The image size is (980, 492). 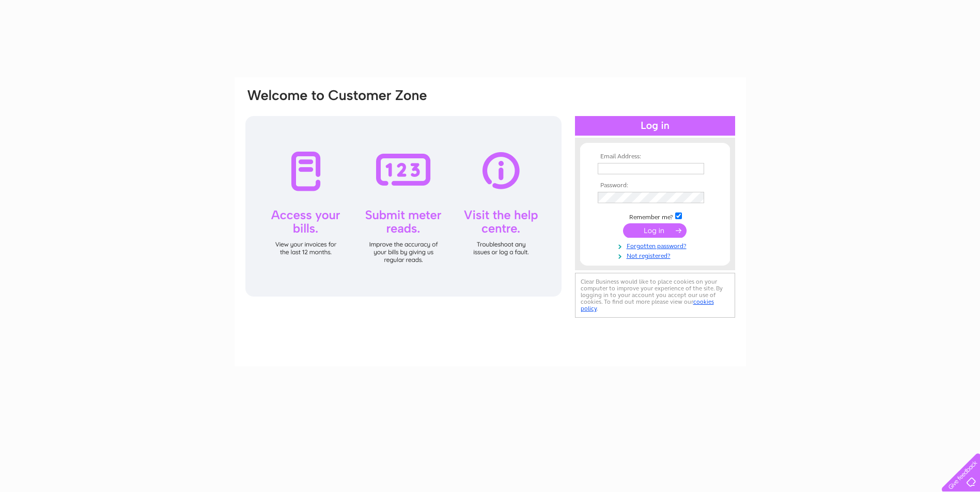 What do you see at coordinates (655, 157) in the screenshot?
I see `th: Email Address:` at bounding box center [655, 157].